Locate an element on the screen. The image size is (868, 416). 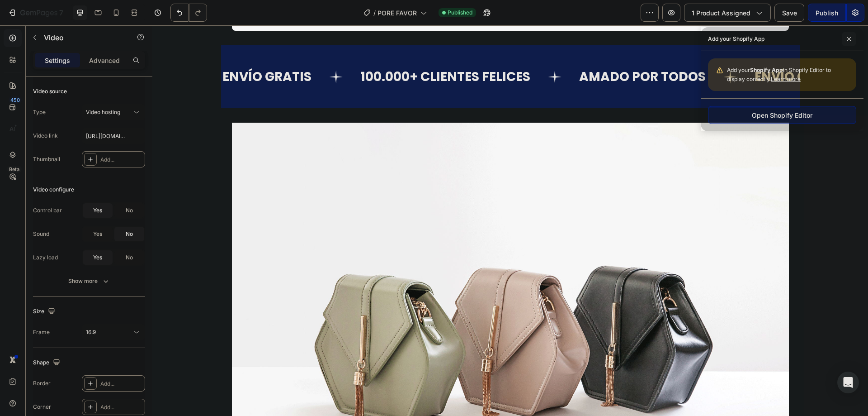
button: 1 product assigned is located at coordinates (728, 13).